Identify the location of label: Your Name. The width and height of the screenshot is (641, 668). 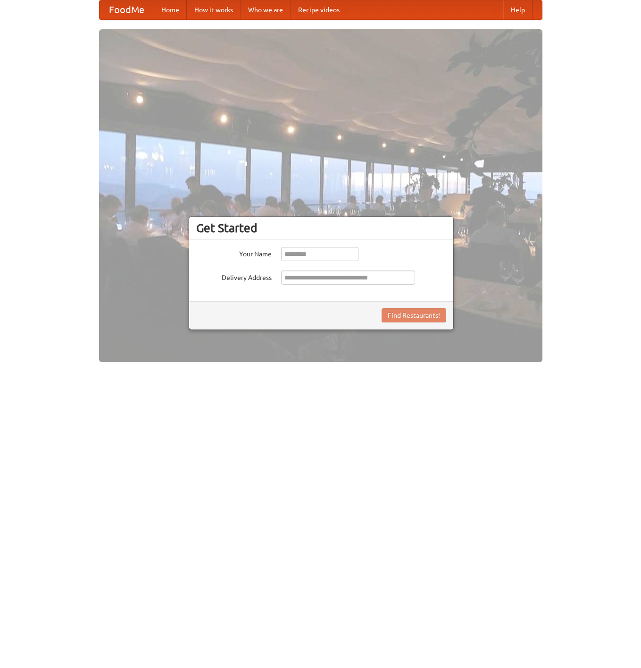
(234, 252).